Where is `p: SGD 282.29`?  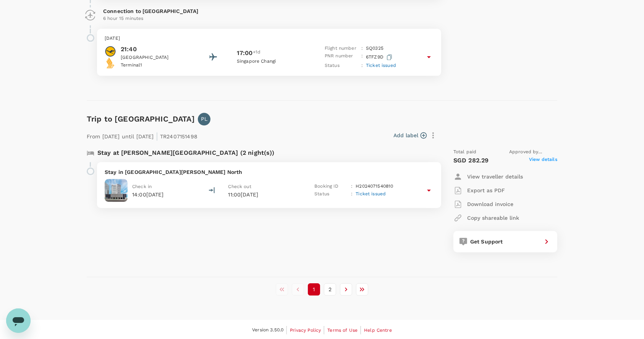
p: SGD 282.29 is located at coordinates (471, 161).